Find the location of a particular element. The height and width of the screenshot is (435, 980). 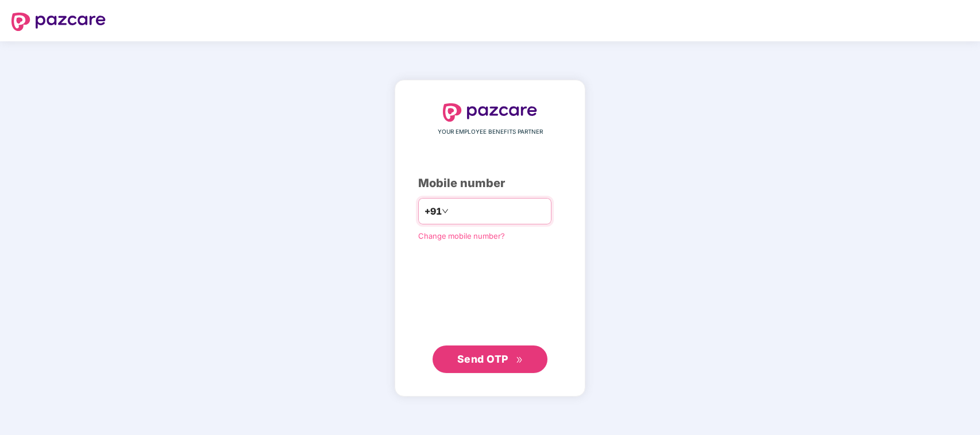

span: down is located at coordinates (445, 211).